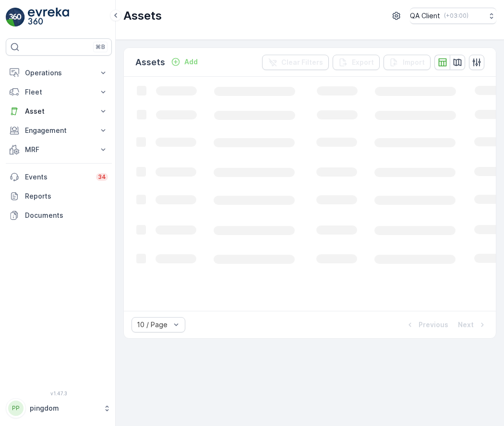 This screenshot has height=426, width=504. Describe the element at coordinates (59, 92) in the screenshot. I see `button: Fleet` at that location.